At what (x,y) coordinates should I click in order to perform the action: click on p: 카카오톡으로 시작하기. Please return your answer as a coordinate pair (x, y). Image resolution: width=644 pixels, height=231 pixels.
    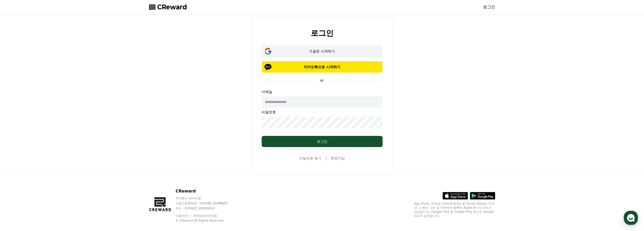
    Looking at the image, I should click on (322, 67).